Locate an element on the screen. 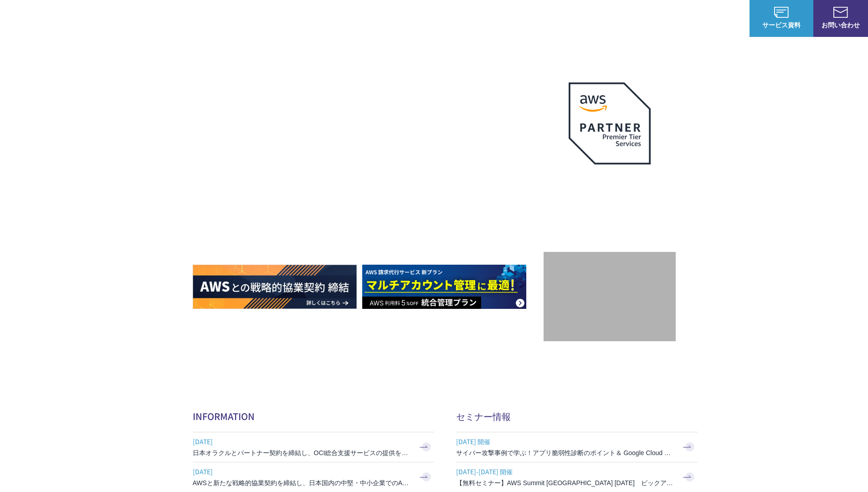 This screenshot has width=868, height=492. span: サービス資料 is located at coordinates (782, 24).